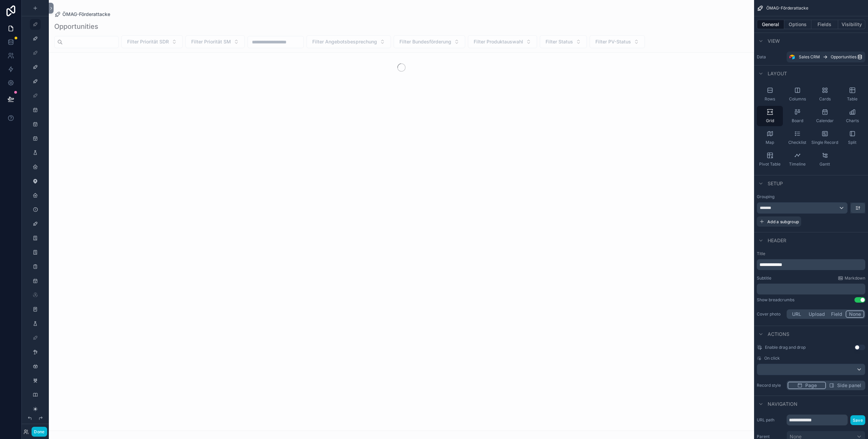 The height and width of the screenshot is (439, 868). What do you see at coordinates (811, 386) in the screenshot?
I see `span: Page` at bounding box center [811, 386].